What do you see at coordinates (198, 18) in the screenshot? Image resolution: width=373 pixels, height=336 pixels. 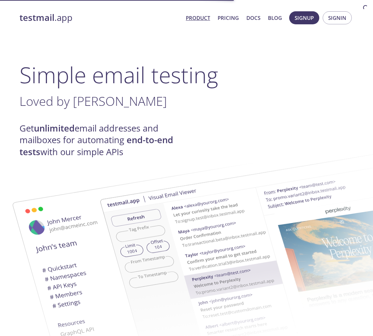 I see `a: Product` at bounding box center [198, 18].